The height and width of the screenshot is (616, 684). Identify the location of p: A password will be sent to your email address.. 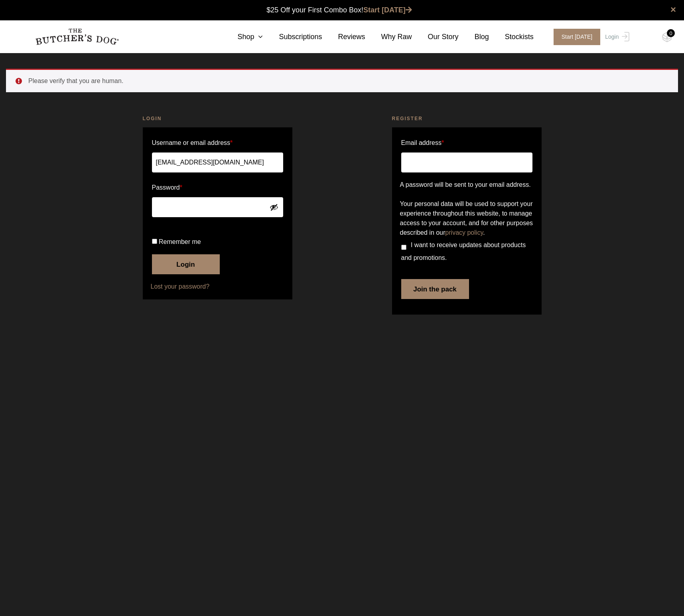
(466, 185).